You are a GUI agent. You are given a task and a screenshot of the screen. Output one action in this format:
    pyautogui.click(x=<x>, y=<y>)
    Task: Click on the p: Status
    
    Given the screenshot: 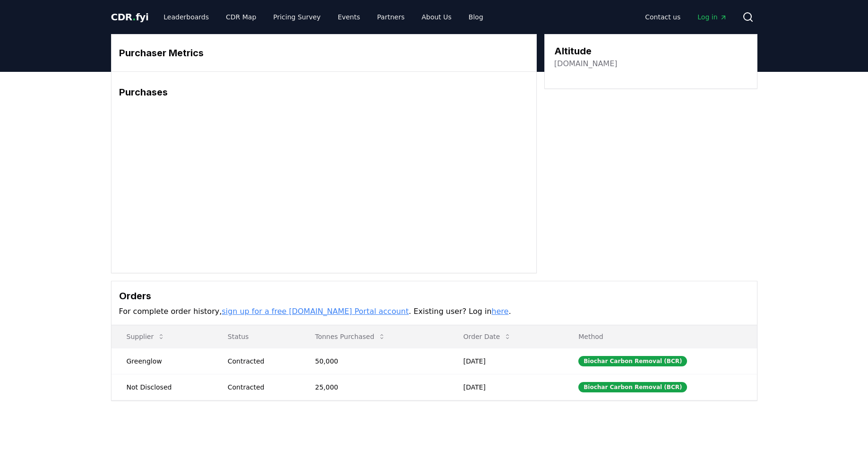 What is the action you would take?
    pyautogui.click(x=256, y=336)
    